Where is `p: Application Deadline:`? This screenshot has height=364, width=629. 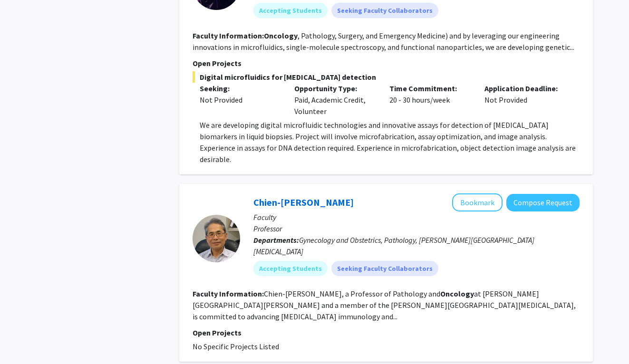 p: Application Deadline: is located at coordinates (525, 88).